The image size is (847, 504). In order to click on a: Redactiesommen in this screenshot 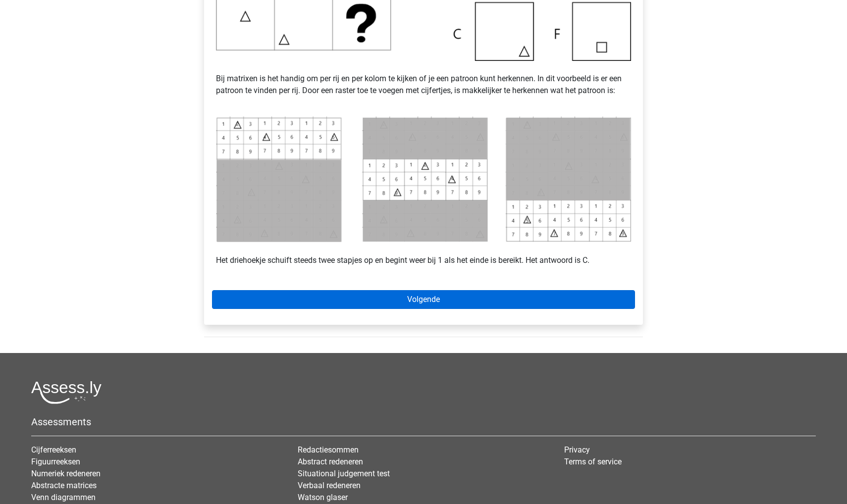, I will do `click(328, 449)`.